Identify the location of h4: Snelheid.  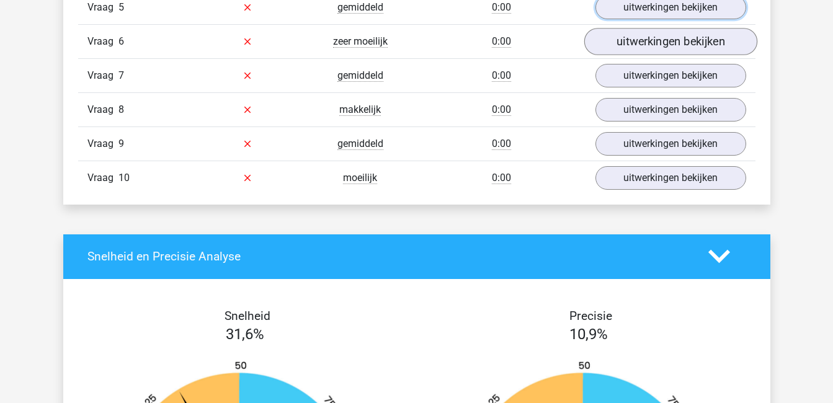
(247, 316).